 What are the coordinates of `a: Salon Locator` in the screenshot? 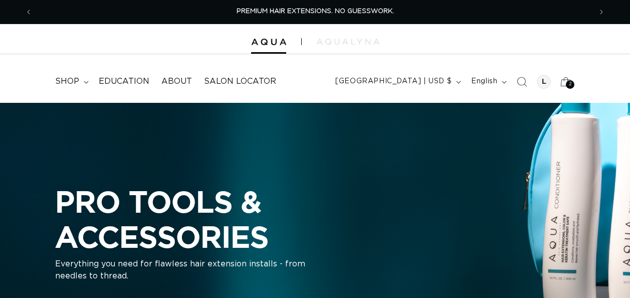 It's located at (240, 81).